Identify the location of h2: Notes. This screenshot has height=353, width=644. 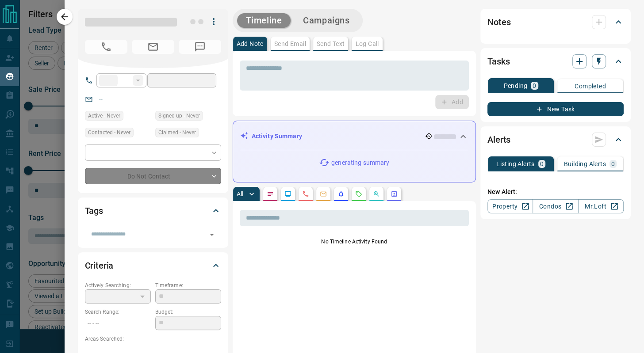
(499, 22).